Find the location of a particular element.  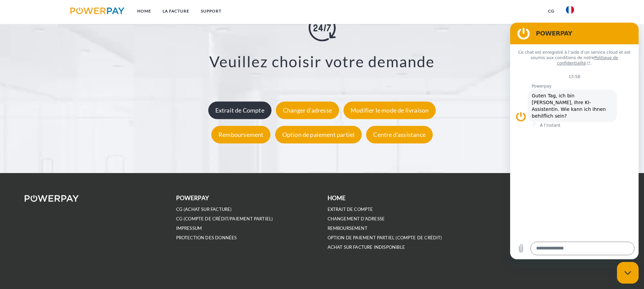

div: Remboursement is located at coordinates (241, 135).